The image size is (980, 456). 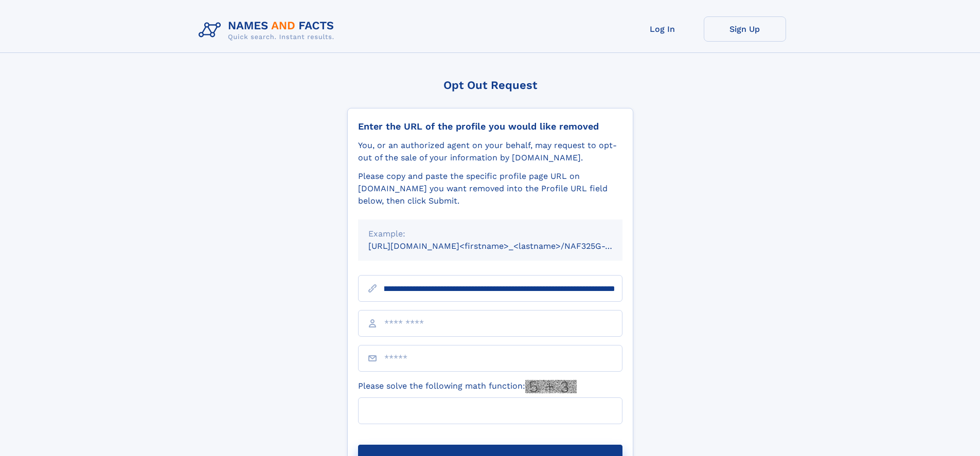 I want to click on img: Logo Names and Facts, so click(x=268, y=30).